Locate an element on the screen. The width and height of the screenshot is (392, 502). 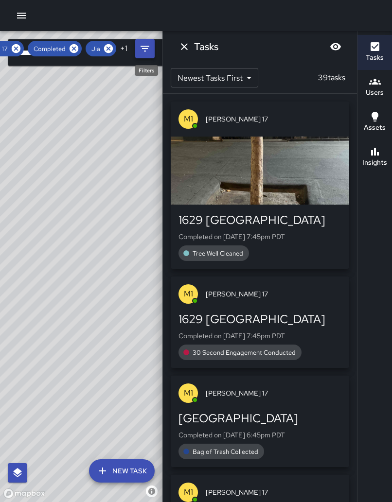
span: Bag of Trash Collected is located at coordinates (225, 451).